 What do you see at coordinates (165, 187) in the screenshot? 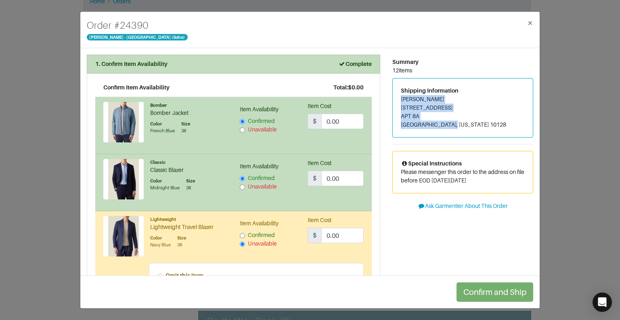
I see `div: Midnight Blue` at bounding box center [165, 187].